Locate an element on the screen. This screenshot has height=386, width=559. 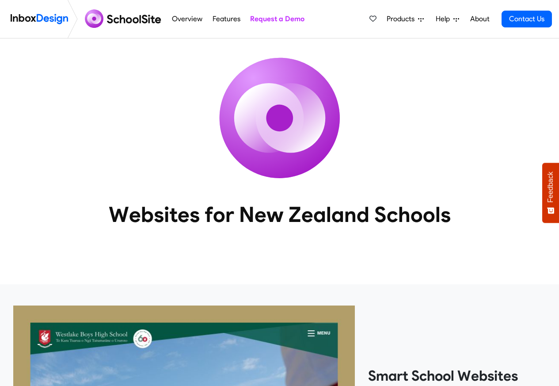
img: icon_schoolsite.svg is located at coordinates (280, 118).